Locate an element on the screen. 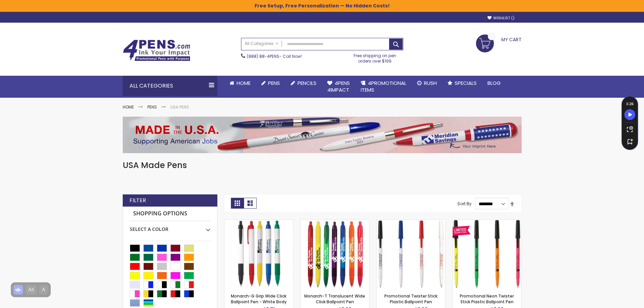 This screenshot has height=308, width=644. a: 4Pens4impact is located at coordinates (338, 87).